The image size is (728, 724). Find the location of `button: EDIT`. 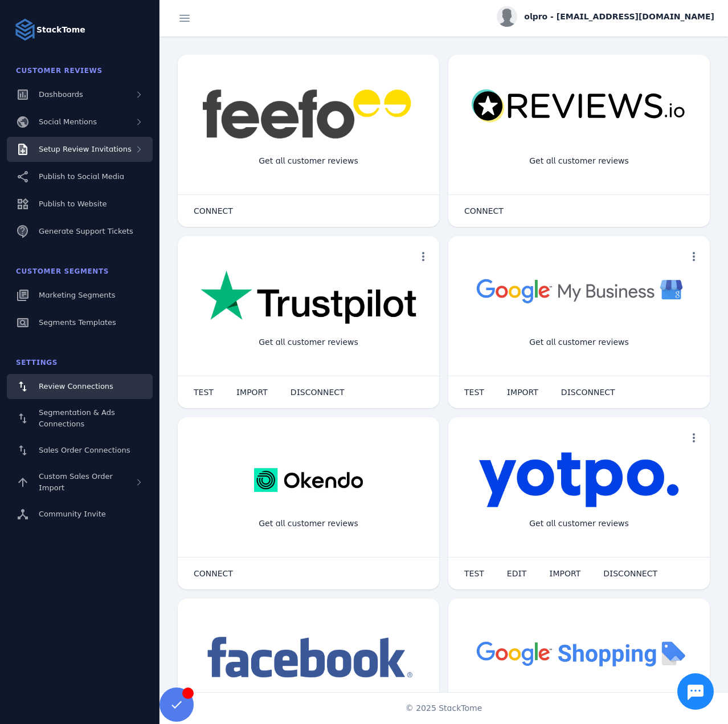

button: EDIT is located at coordinates (517, 573).